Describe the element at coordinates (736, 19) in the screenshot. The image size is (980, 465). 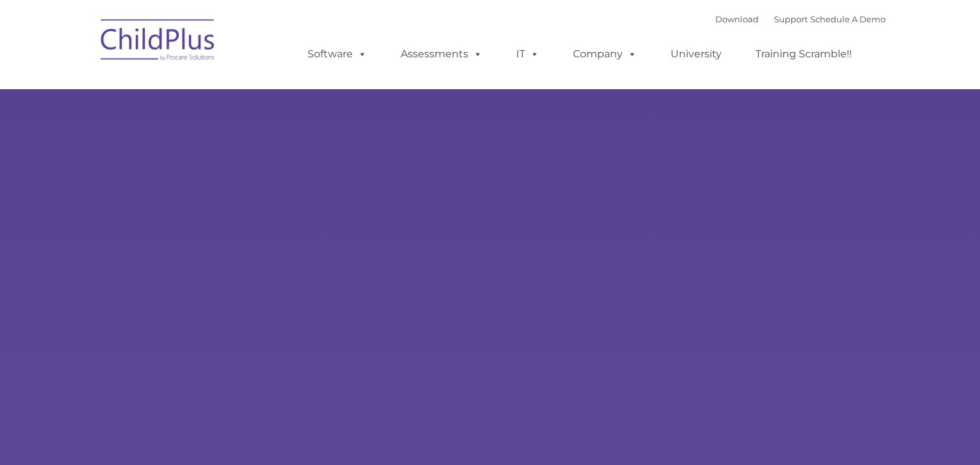
I see `a: Download` at that location.